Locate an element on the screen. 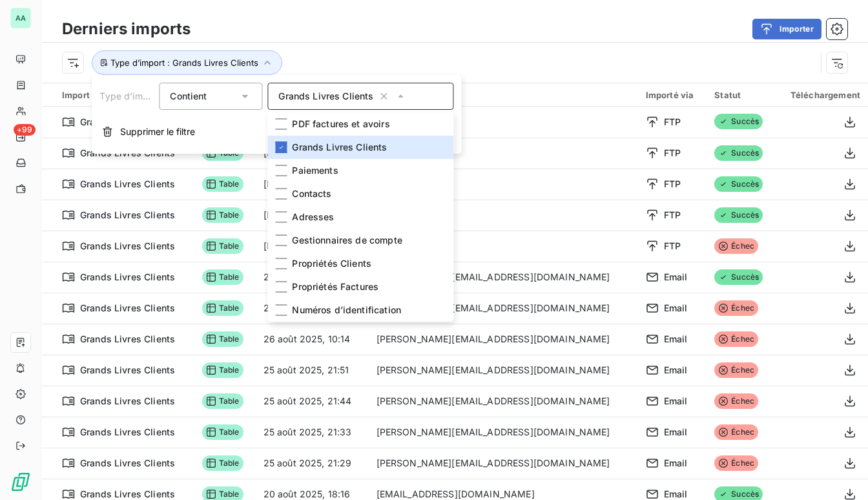  span: Contacts is located at coordinates (311, 194).